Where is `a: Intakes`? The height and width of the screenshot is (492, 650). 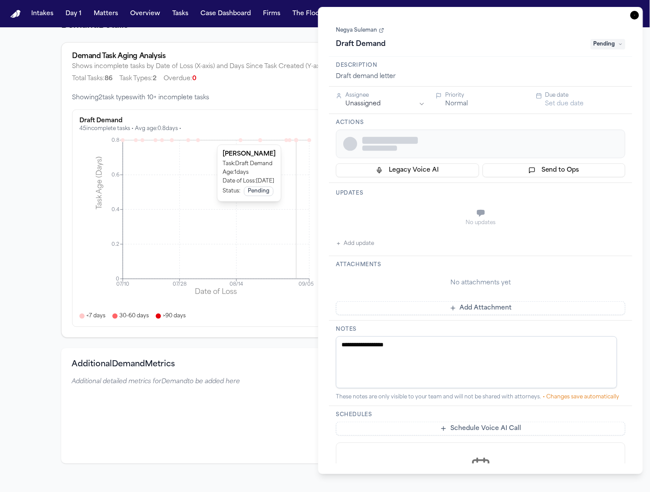
a: Intakes is located at coordinates (42, 14).